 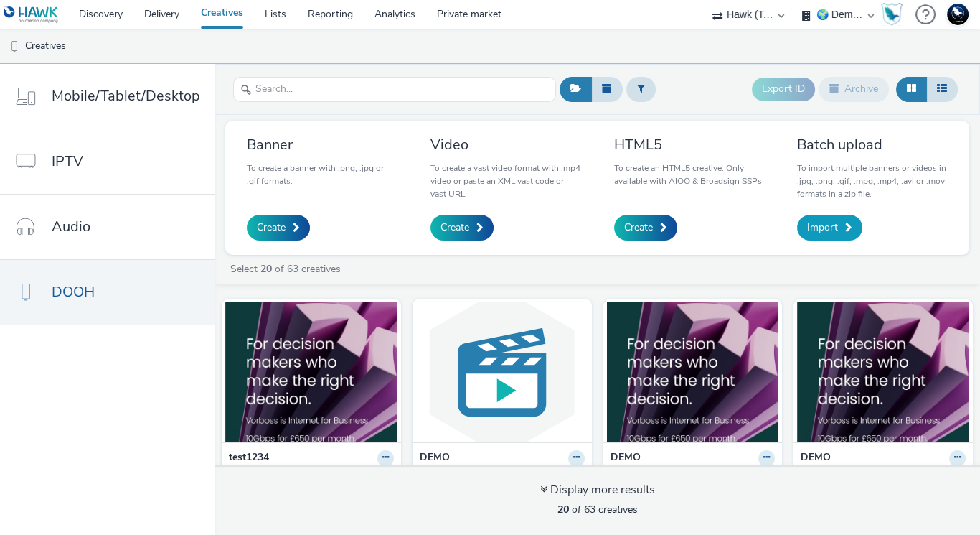 What do you see at coordinates (873, 145) in the screenshot?
I see `h3: Batch upload` at bounding box center [873, 145].